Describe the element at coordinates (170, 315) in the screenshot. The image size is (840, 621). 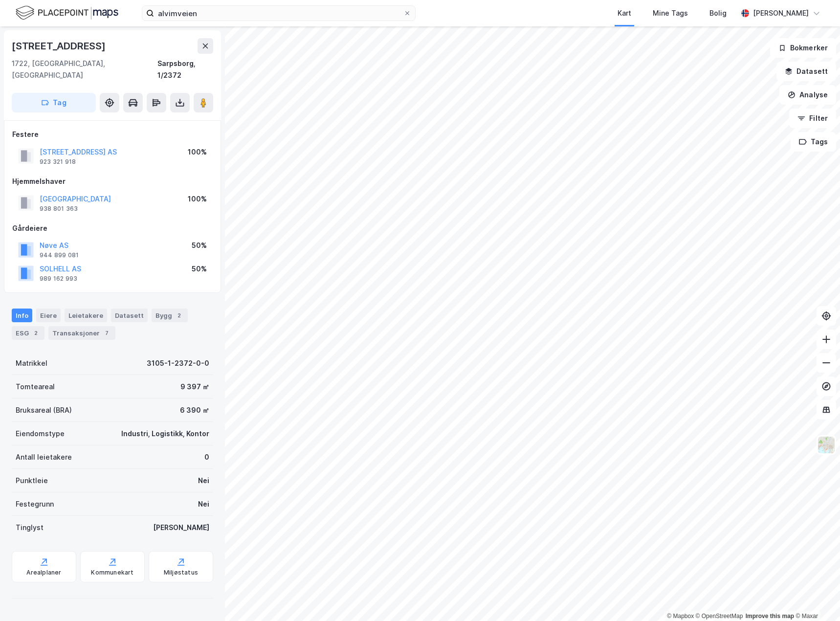
I see `div: Bygg` at that location.